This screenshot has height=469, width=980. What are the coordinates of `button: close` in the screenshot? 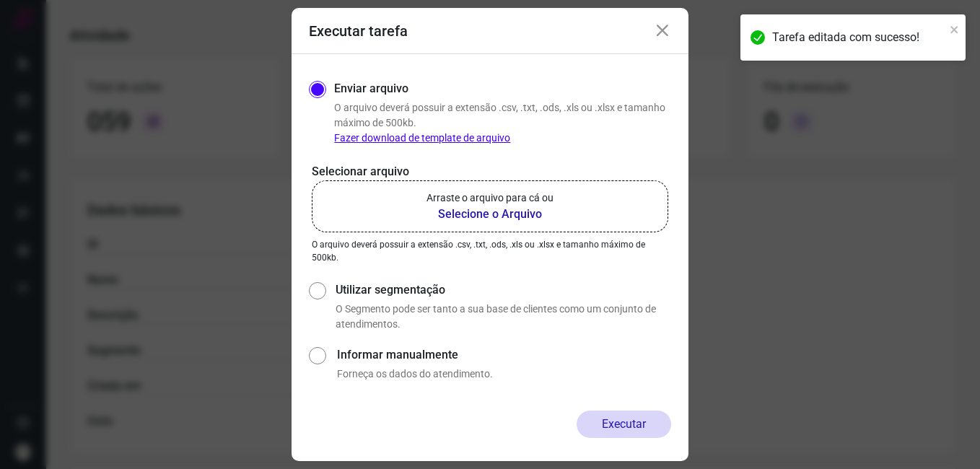 It's located at (955, 29).